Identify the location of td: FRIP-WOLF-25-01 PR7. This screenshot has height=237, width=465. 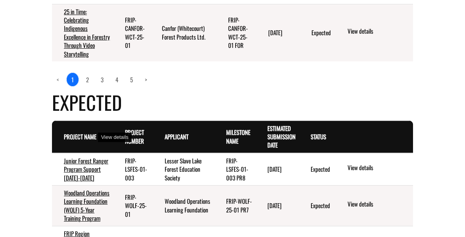
(235, 206).